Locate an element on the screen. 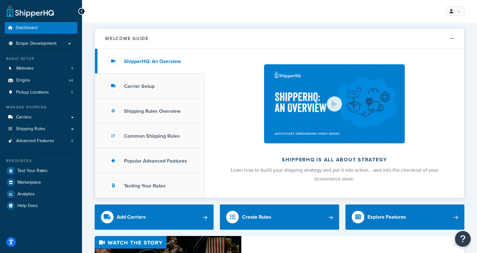 The height and width of the screenshot is (253, 477). li: Analytics is located at coordinates (41, 194).